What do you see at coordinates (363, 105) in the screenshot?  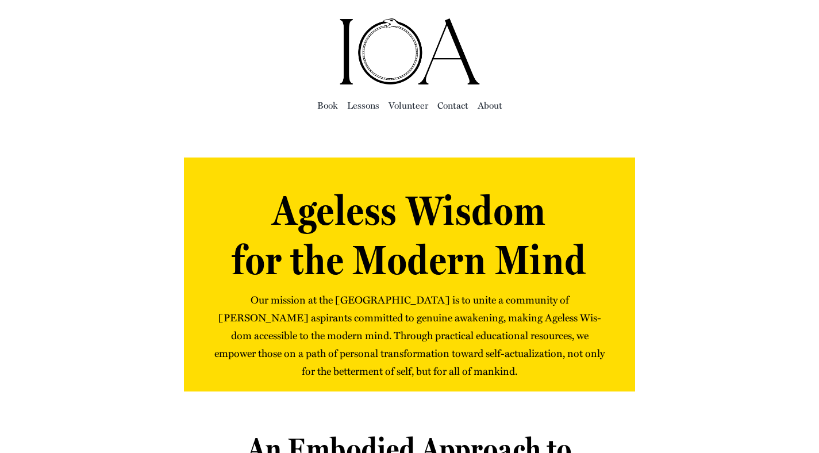 I see `a: Lessons` at bounding box center [363, 105].